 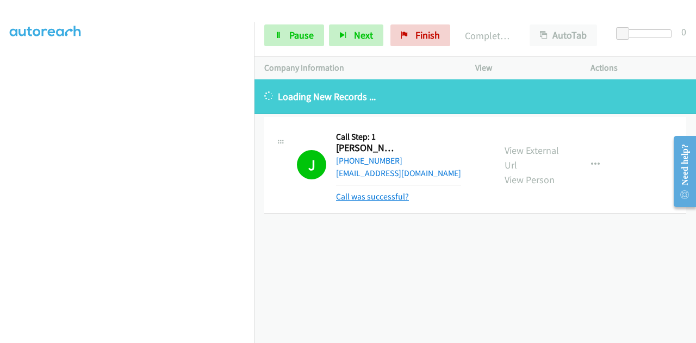 I want to click on span: Pause, so click(x=301, y=35).